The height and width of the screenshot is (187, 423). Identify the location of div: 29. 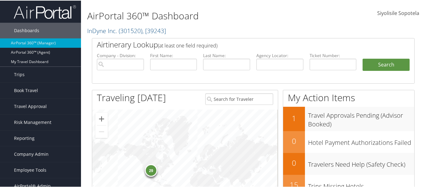
(151, 170).